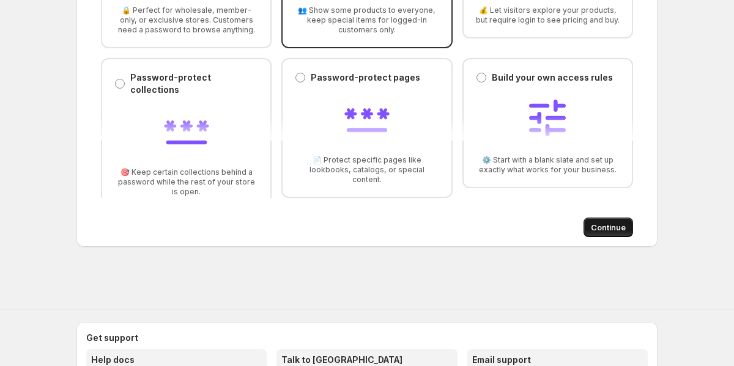 The image size is (734, 366). What do you see at coordinates (608, 227) in the screenshot?
I see `button: Continue` at bounding box center [608, 227].